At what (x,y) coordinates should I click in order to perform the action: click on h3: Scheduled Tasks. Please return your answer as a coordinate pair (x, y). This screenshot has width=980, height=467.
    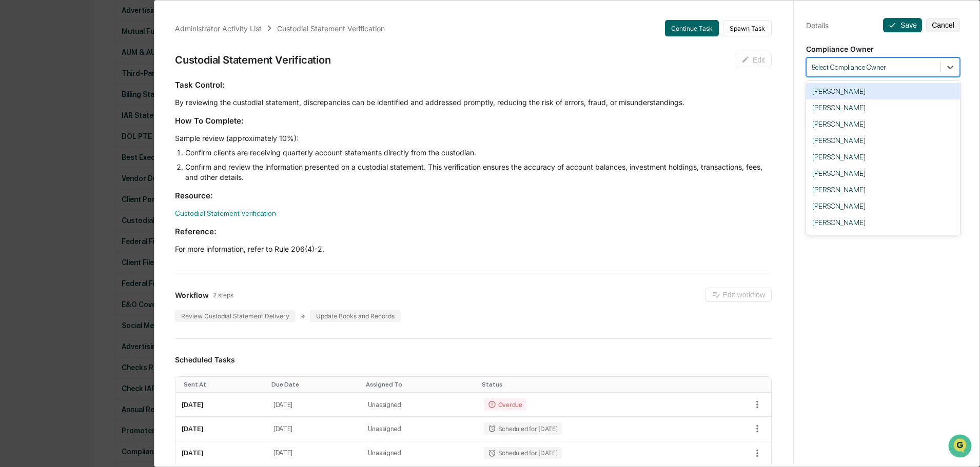
    Looking at the image, I should click on (473, 360).